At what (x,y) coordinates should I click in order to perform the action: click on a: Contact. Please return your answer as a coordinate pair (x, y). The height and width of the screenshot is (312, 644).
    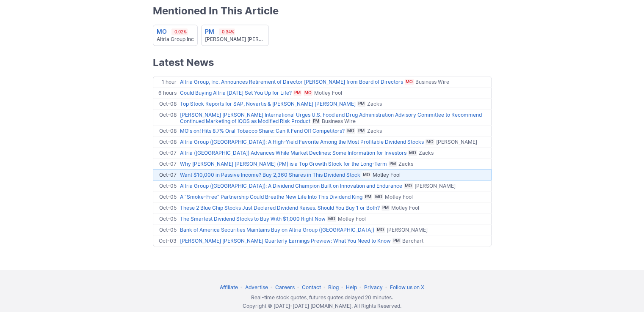
    Looking at the image, I should click on (311, 287).